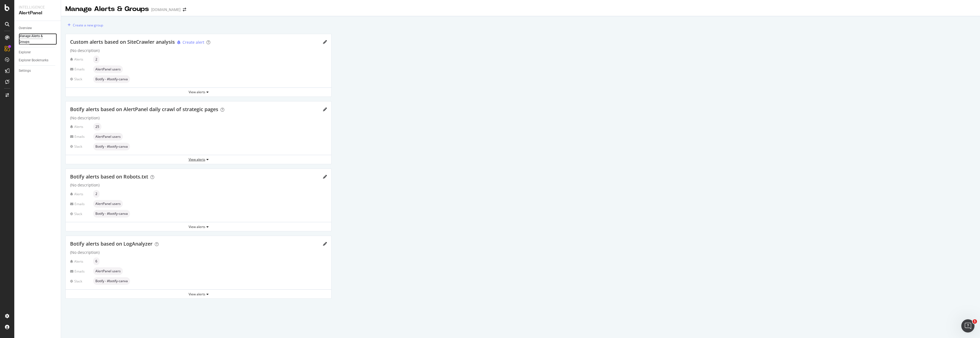 The width and height of the screenshot is (980, 338). What do you see at coordinates (38, 60) in the screenshot?
I see `a: Explorer Bookmarks` at bounding box center [38, 60].